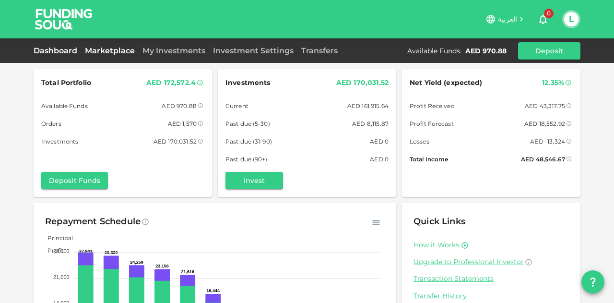  What do you see at coordinates (491, 278) in the screenshot?
I see `a: Transaction Statements` at bounding box center [491, 278].